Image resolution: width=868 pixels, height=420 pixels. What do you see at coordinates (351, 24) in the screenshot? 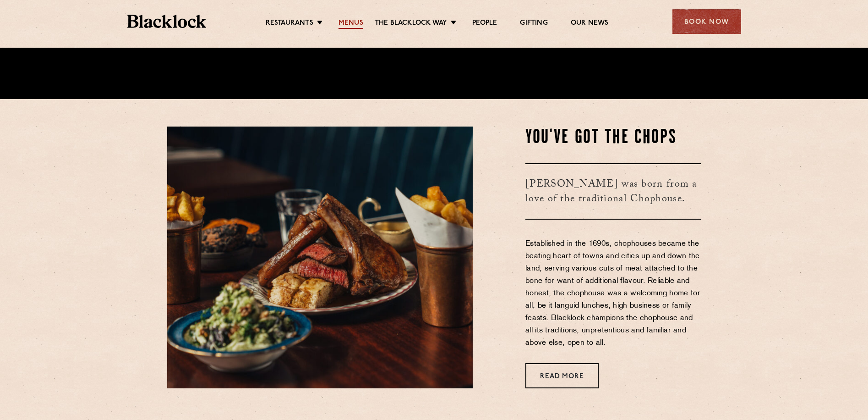
I see `a: Menus` at bounding box center [351, 24].